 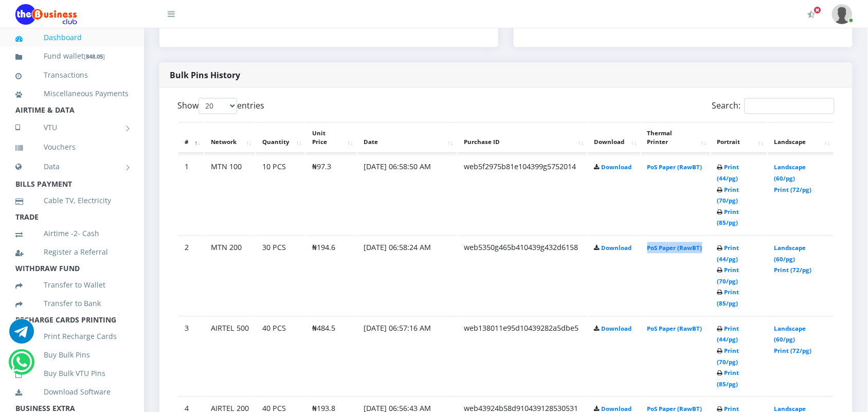 What do you see at coordinates (72, 38) in the screenshot?
I see `a: Dashboard` at bounding box center [72, 38].